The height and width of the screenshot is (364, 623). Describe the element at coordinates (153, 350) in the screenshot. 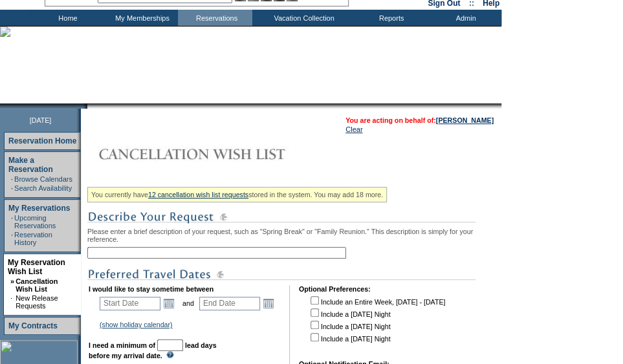

I see `b: lead days before my arrival date.` at that location.